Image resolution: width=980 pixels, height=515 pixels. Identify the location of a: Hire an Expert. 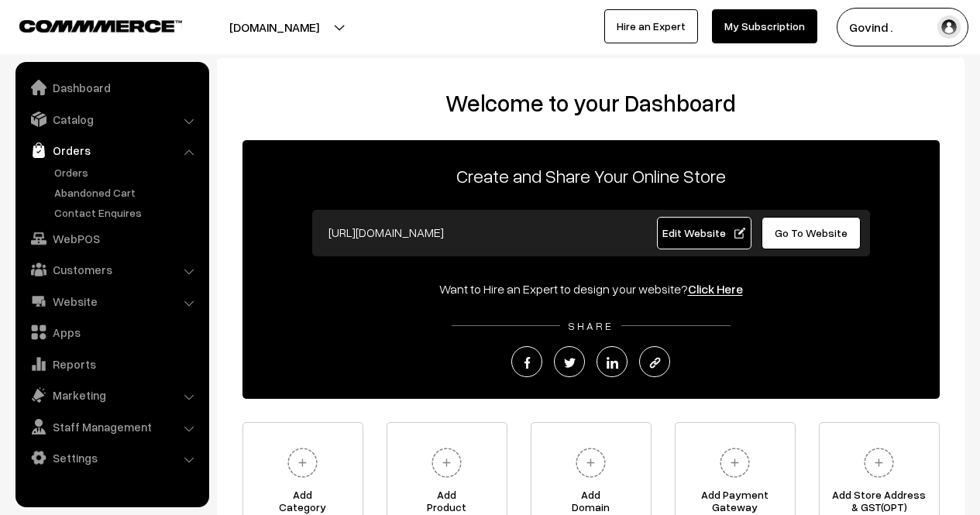
(650, 26).